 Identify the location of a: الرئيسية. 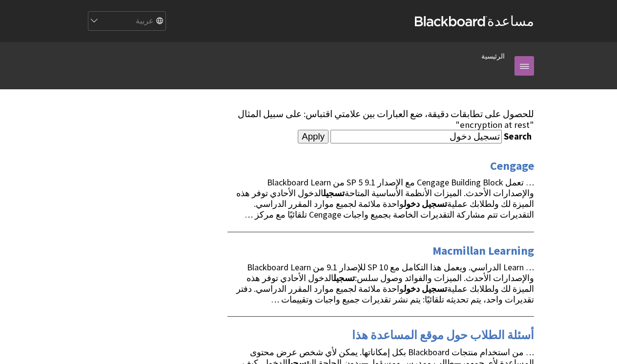
(493, 56).